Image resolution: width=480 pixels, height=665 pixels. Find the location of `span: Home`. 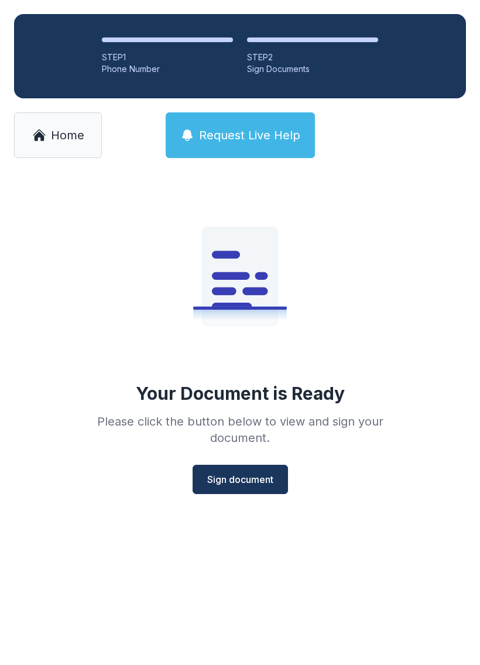

span: Home is located at coordinates (67, 135).